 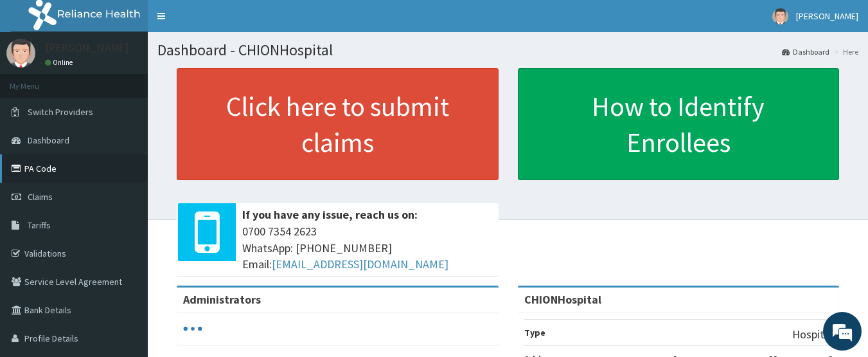 What do you see at coordinates (534, 332) in the screenshot?
I see `b: Type` at bounding box center [534, 332].